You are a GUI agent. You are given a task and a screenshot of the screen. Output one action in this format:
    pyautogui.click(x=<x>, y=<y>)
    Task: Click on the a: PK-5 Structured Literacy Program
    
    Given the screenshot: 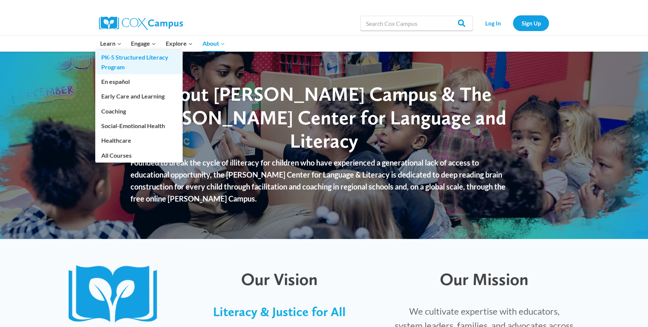 What is the action you would take?
    pyautogui.click(x=139, y=62)
    